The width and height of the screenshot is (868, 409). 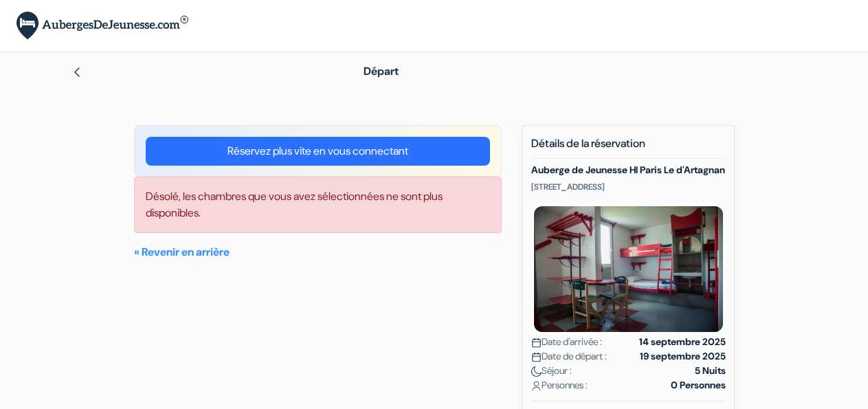 What do you see at coordinates (566, 341) in the screenshot?
I see `span: Date d'arrivée :` at bounding box center [566, 341].